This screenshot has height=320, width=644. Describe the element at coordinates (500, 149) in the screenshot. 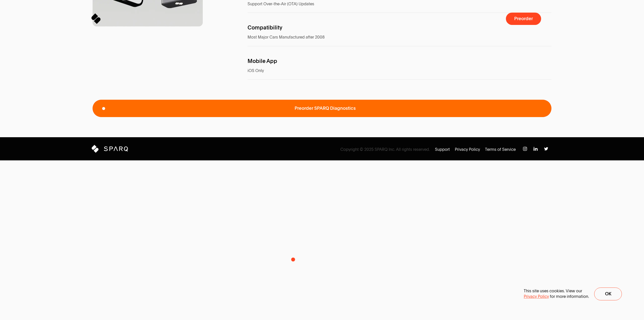

I see `a: Terms of Service` at that location.